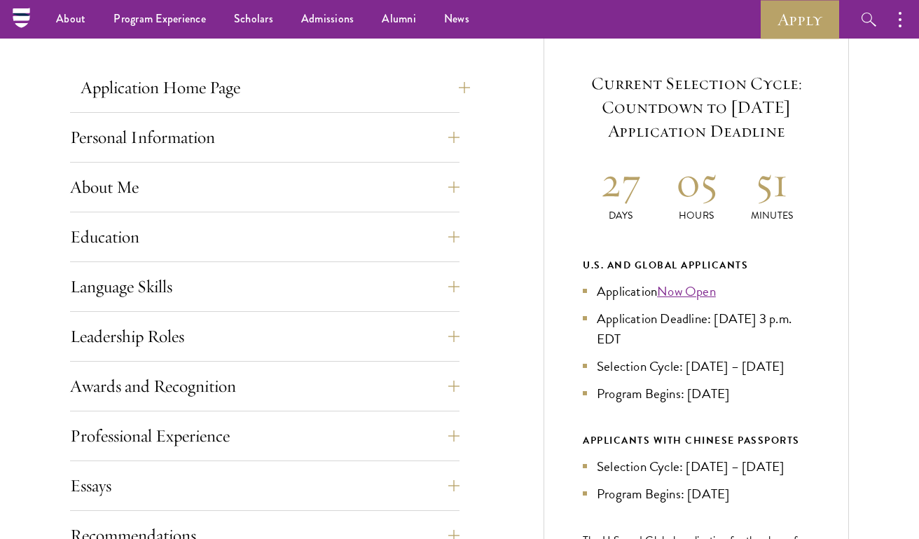  What do you see at coordinates (265, 485) in the screenshot?
I see `button: Essays` at bounding box center [265, 485].